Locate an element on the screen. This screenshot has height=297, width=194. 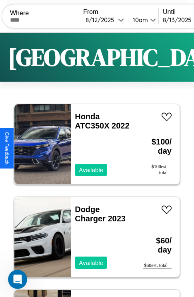
a: Dodge Charger 2023 is located at coordinates (100, 214).